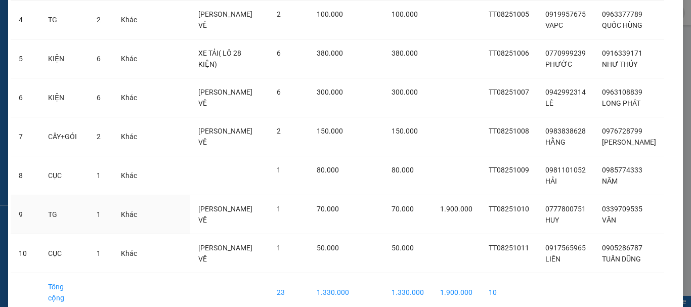 Image resolution: width=691 pixels, height=307 pixels. What do you see at coordinates (102, 73) in the screenshot?
I see `span: CC :` at bounding box center [102, 73].